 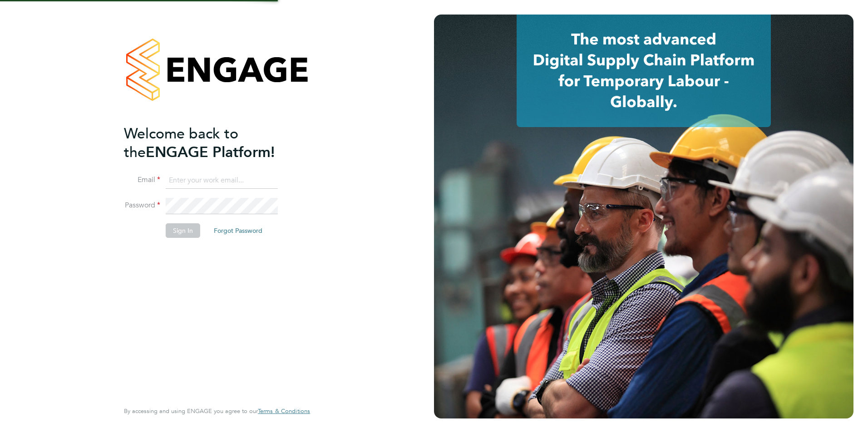 I want to click on button: Sign In, so click(x=183, y=230).